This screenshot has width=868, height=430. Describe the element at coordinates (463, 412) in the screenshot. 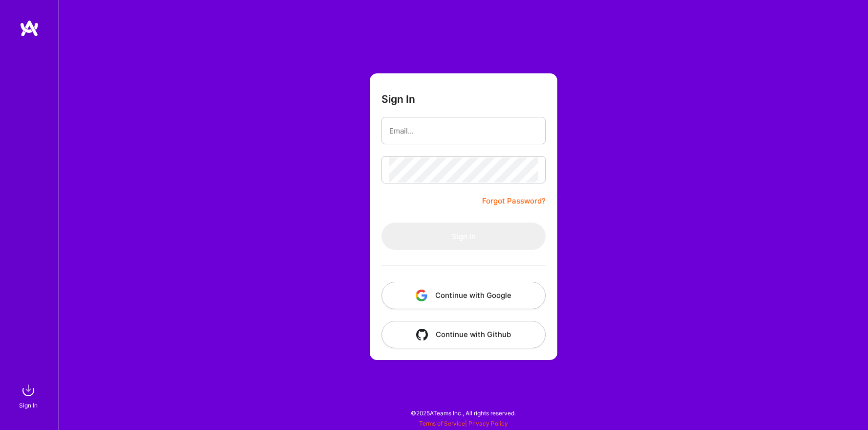

I see `div: © 2025 ATeams Inc., All rights reserved.` at that location.